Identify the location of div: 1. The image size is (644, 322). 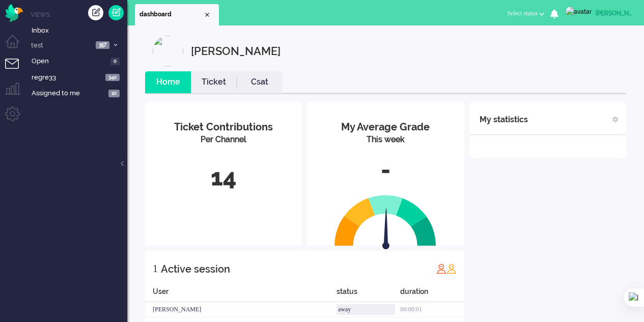
(155, 268).